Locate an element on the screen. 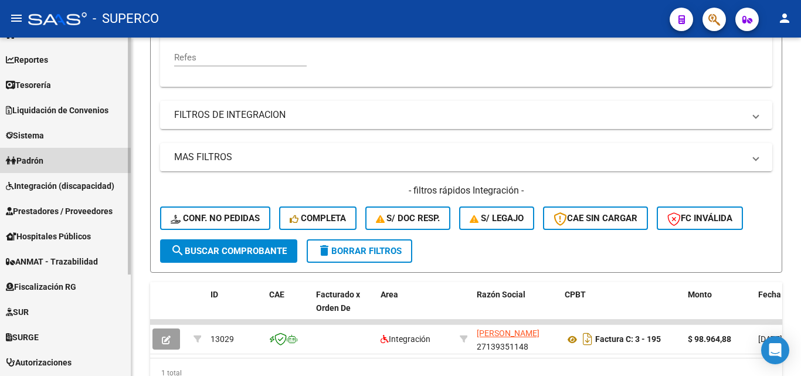 This screenshot has height=376, width=801. span: S/ legajo is located at coordinates (497, 218).